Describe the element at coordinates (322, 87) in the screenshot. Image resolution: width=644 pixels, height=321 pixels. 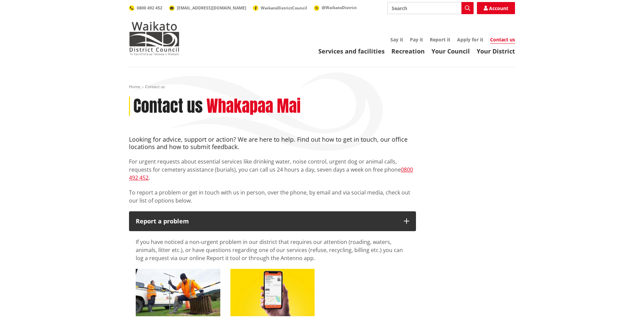
I see `nav: breadcrumb` at that location.